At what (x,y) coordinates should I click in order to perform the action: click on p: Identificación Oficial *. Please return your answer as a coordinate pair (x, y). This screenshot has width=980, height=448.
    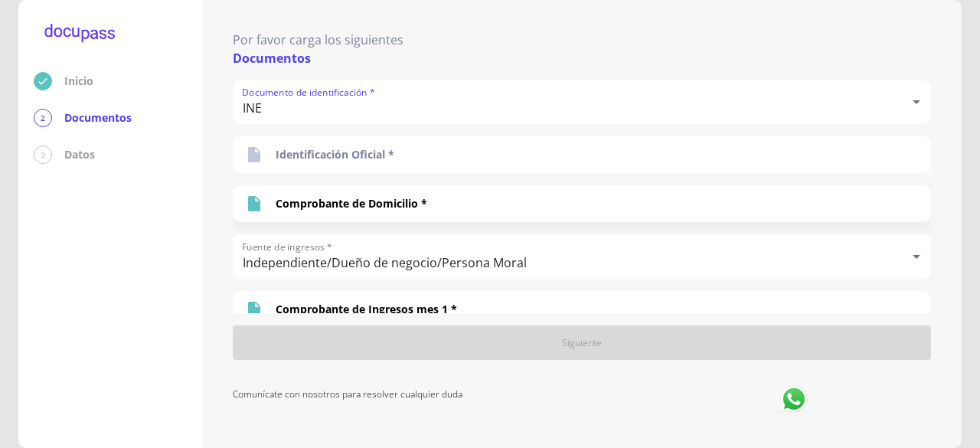
    Looking at the image, I should click on (335, 155).